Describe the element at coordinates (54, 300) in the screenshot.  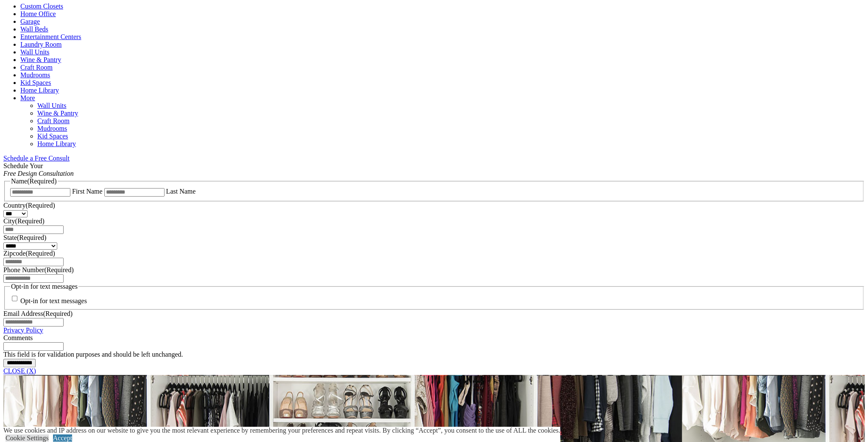
I see `label: Opt-in for text messages` at that location.